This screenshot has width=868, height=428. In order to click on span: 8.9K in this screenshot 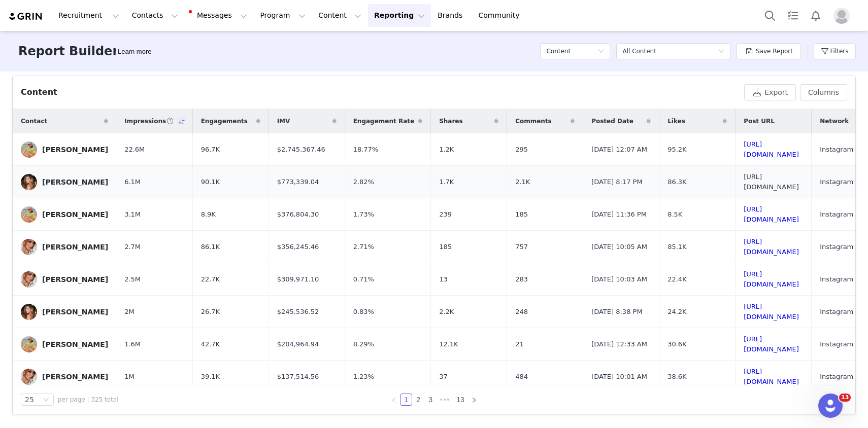, I will do `click(208, 214)`.